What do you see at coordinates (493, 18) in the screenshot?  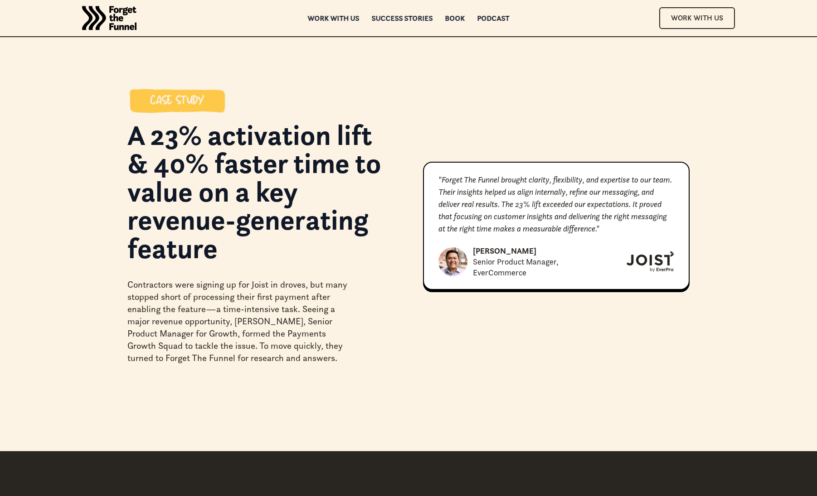 I see `div: Podcast` at bounding box center [493, 18].